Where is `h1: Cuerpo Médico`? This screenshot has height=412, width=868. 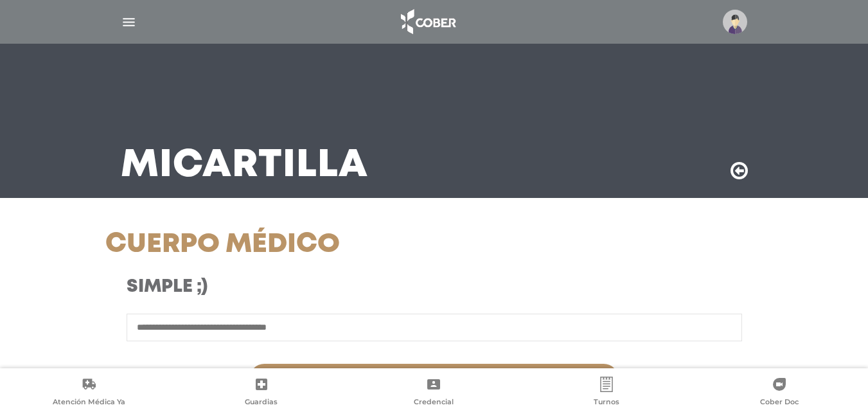
h1: Cuerpo Médico is located at coordinates (321, 245).